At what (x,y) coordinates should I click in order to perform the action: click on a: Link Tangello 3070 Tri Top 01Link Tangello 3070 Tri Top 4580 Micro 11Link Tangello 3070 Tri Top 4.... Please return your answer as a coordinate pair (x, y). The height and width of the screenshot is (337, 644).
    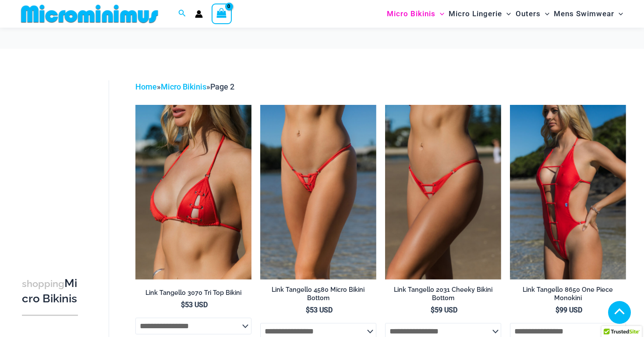
    Looking at the image, I should click on (193, 192).